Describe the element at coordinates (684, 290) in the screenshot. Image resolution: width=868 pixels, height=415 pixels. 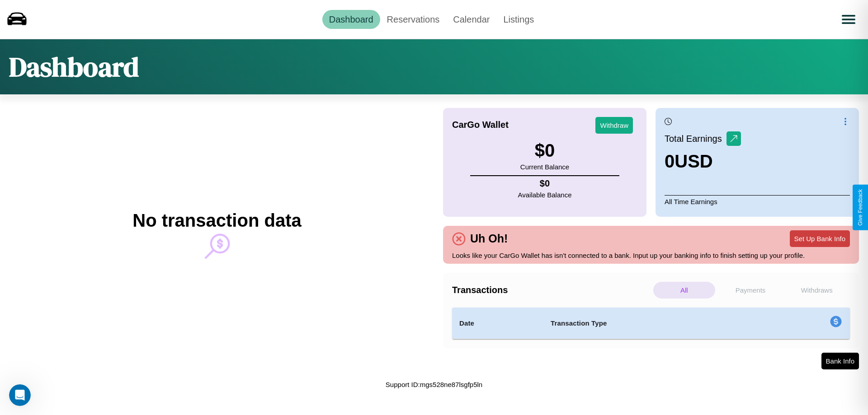
I see `p: All` at that location.